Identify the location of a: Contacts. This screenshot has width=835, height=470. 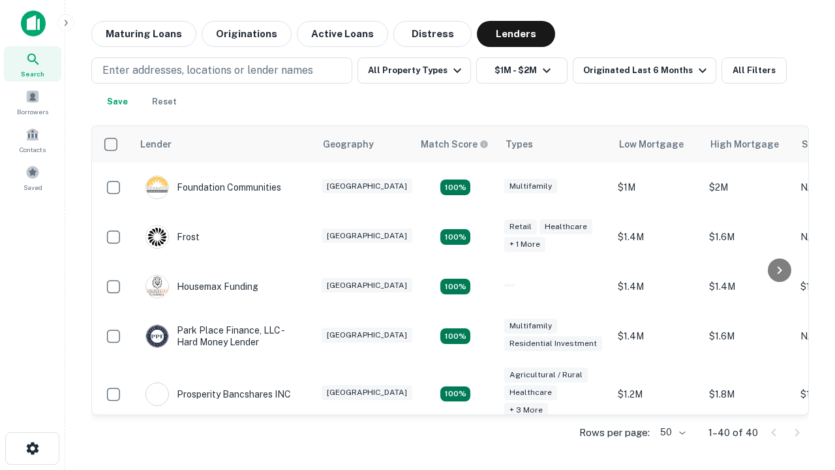
(33, 140).